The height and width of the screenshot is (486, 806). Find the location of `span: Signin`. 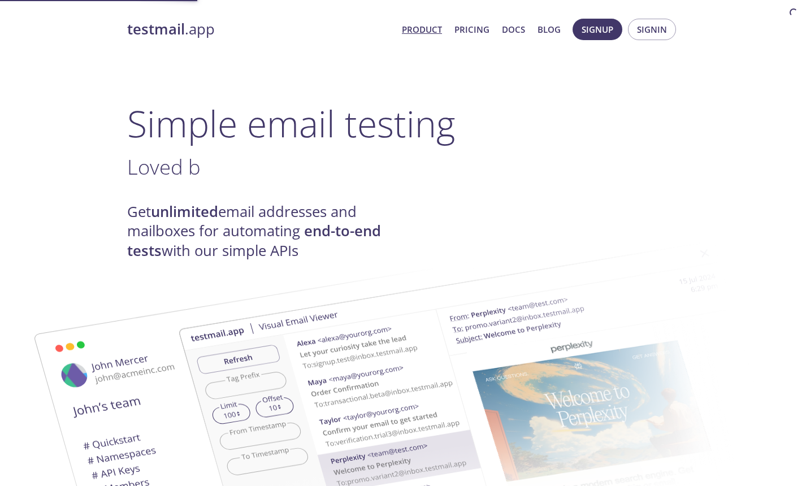

span: Signin is located at coordinates (652, 29).